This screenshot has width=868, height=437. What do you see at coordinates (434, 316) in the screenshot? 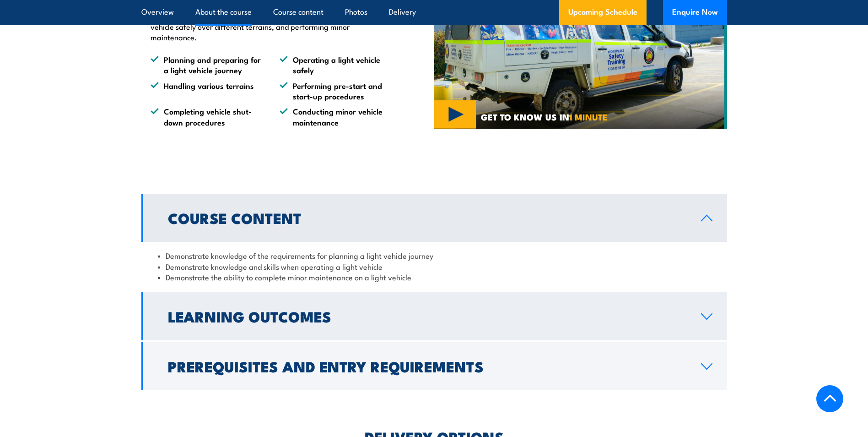
I see `a: Learning Outcomes` at bounding box center [434, 316].